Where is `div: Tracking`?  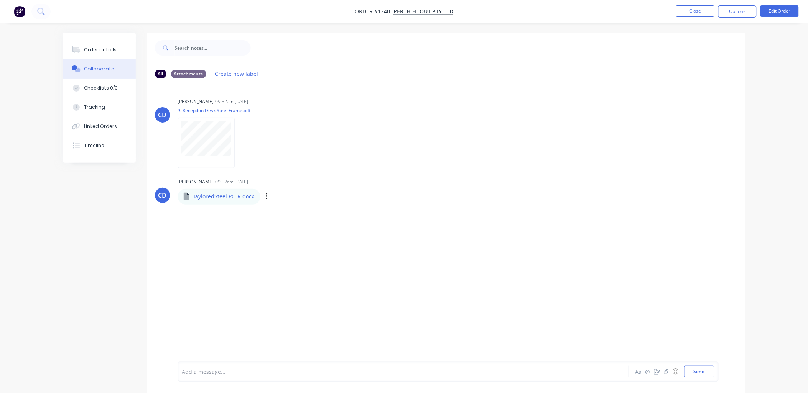 div: Tracking is located at coordinates (94, 107).